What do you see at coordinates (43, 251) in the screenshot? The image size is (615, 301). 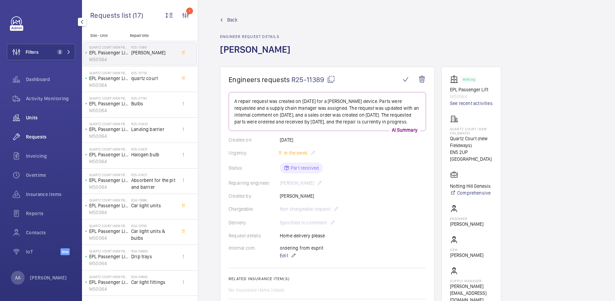 I see `span: IoT` at bounding box center [43, 251].